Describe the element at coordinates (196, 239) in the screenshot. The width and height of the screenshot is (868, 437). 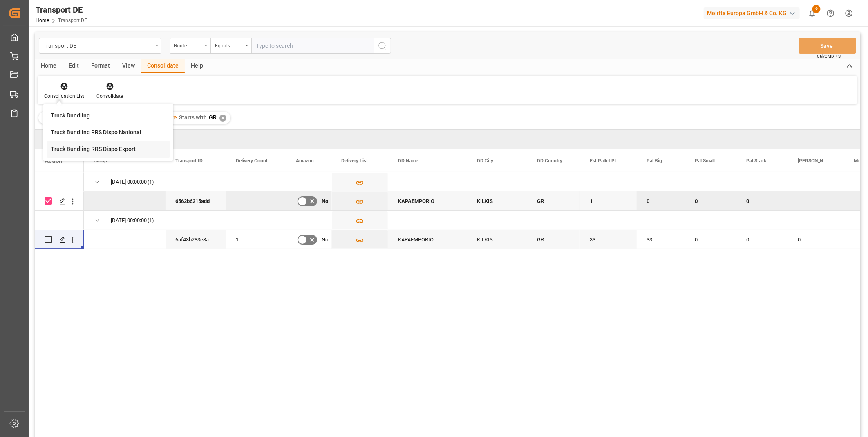
I see `div: 6af43b283e3a` at that location.